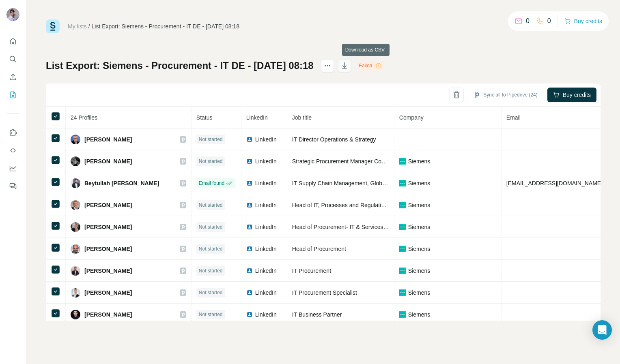 The image size is (620, 364). What do you see at coordinates (602, 330) in the screenshot?
I see `div: Open Intercom Messenger` at bounding box center [602, 330].